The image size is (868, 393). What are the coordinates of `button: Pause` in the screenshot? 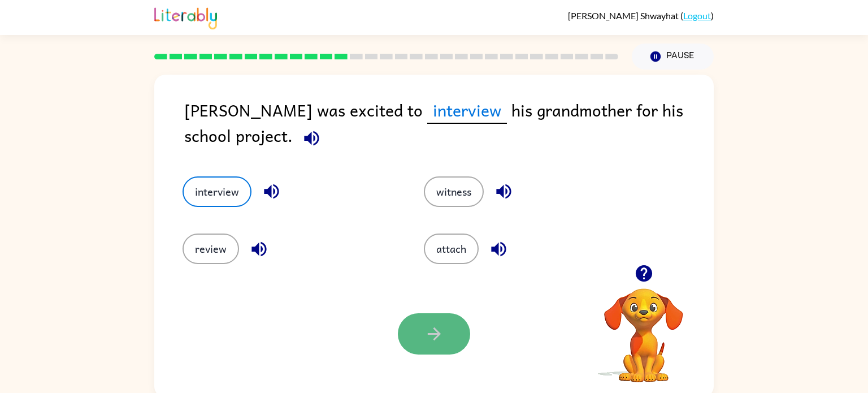 It's located at (672, 56).